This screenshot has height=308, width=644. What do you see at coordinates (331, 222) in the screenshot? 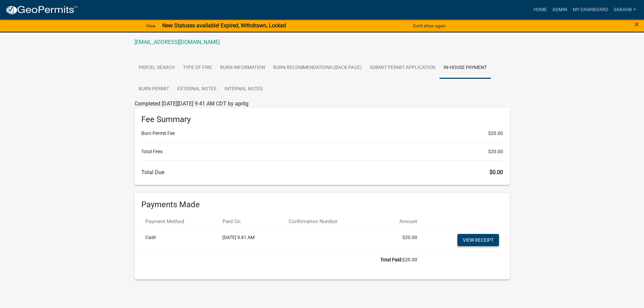
I see `th: Confirmation Number` at bounding box center [331, 222].